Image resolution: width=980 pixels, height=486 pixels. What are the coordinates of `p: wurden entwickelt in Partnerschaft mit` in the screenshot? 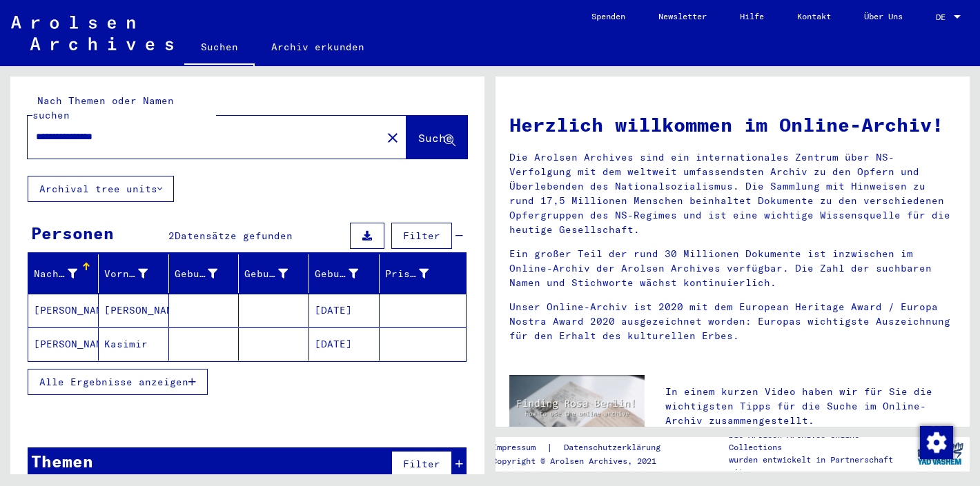 It's located at (820, 467).